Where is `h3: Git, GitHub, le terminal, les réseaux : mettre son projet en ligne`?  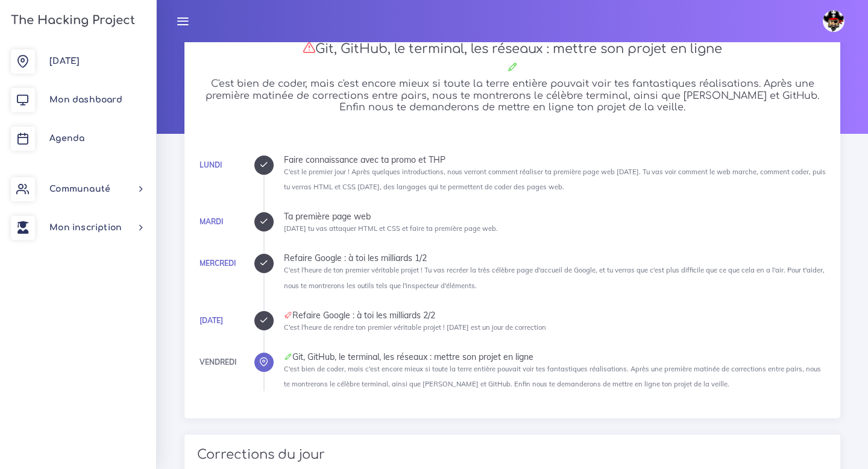 h3: Git, GitHub, le terminal, les réseaux : mettre son projet en ligne is located at coordinates (512, 49).